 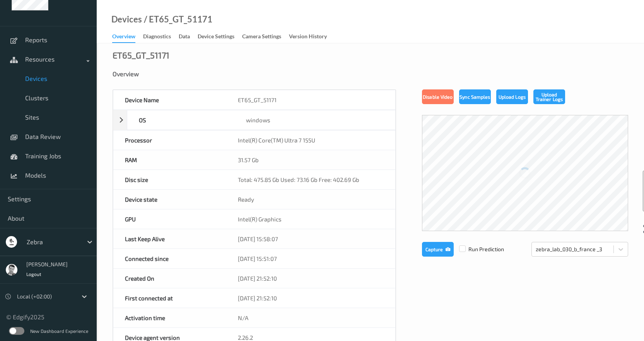 I want to click on a: Version History, so click(x=312, y=37).